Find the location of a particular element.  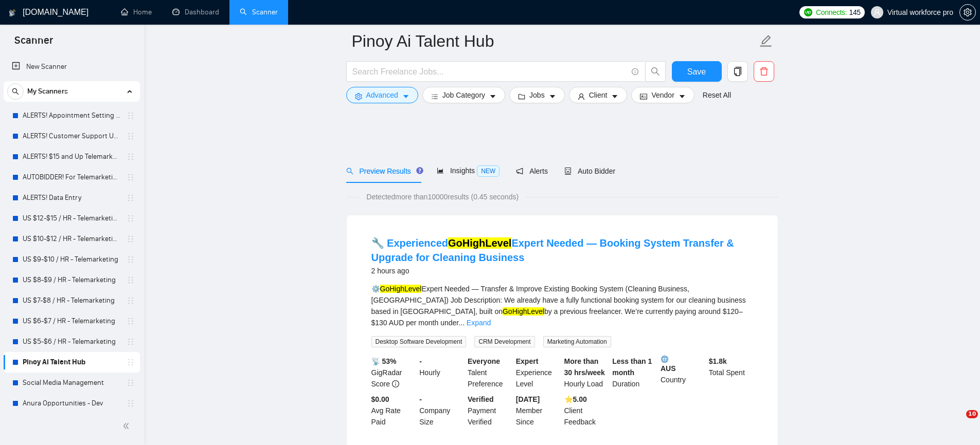

button: userClientcaret-down is located at coordinates (598, 95).